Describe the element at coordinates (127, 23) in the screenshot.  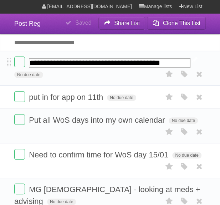
I see `b: Share List` at that location.